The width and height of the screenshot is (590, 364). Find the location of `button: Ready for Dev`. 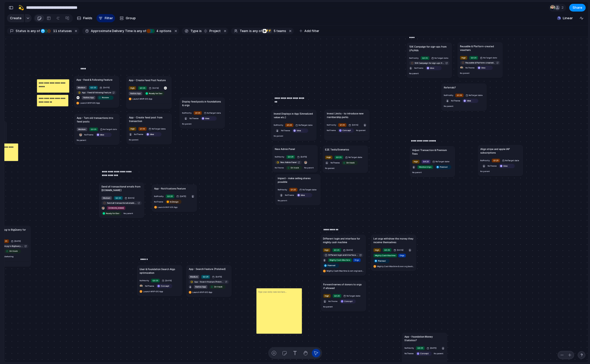

button: Ready for Dev is located at coordinates (154, 94).